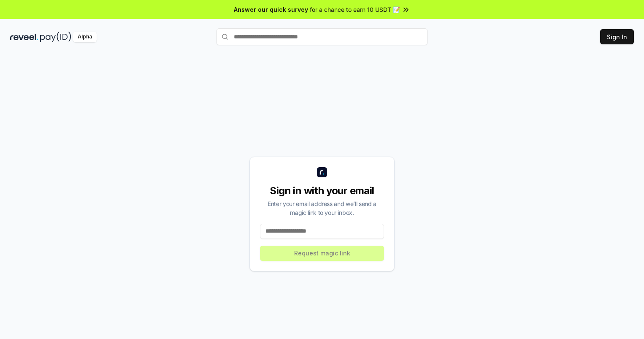  Describe the element at coordinates (271, 9) in the screenshot. I see `span: Answer our quick survey` at that location.